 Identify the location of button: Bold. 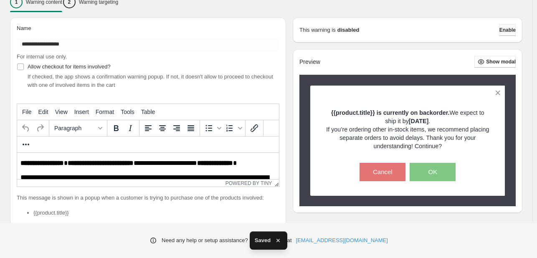
(116, 128).